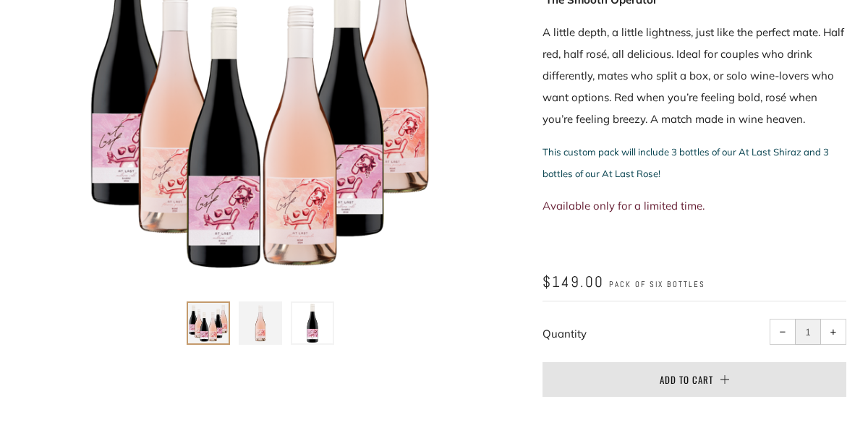 This screenshot has height=433, width=868. What do you see at coordinates (686, 379) in the screenshot?
I see `span: Add to Cart` at bounding box center [686, 379].